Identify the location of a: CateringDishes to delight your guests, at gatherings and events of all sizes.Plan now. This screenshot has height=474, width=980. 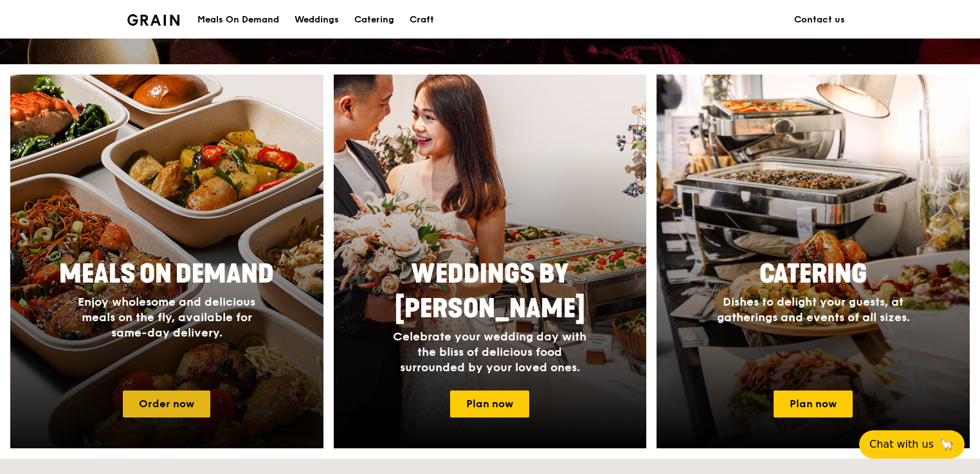
(813, 261).